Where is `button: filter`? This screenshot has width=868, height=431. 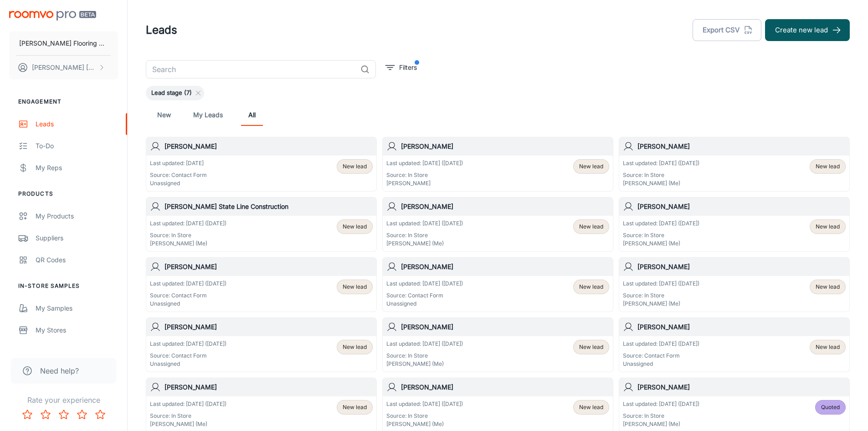
button: filter is located at coordinates (401, 67).